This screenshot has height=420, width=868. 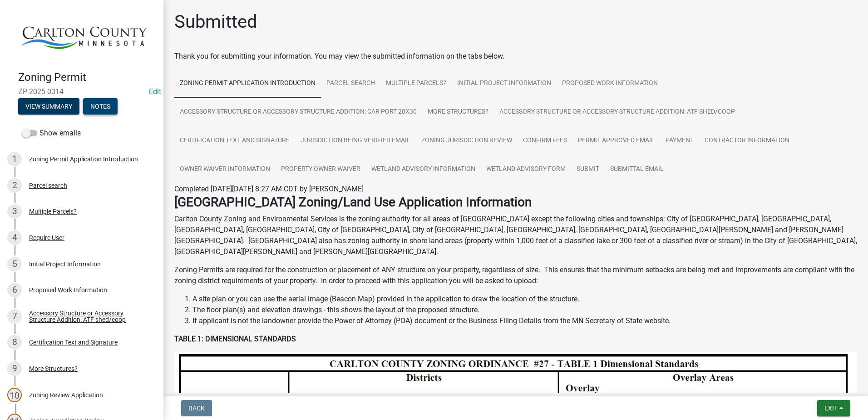 I want to click on a: Owner Waiver Information, so click(x=225, y=170).